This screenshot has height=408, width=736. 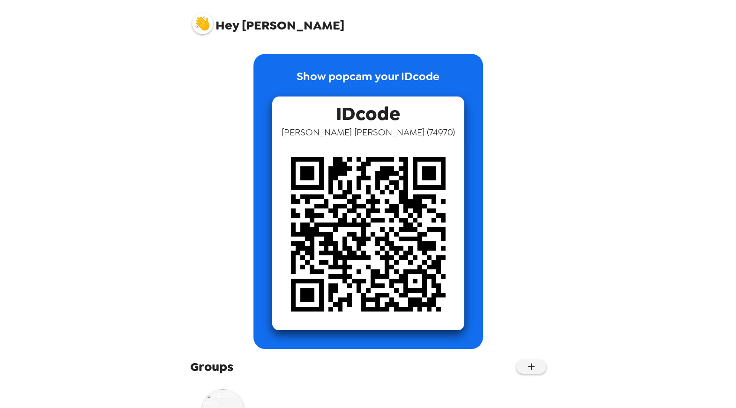 I want to click on span: Groups, so click(x=212, y=367).